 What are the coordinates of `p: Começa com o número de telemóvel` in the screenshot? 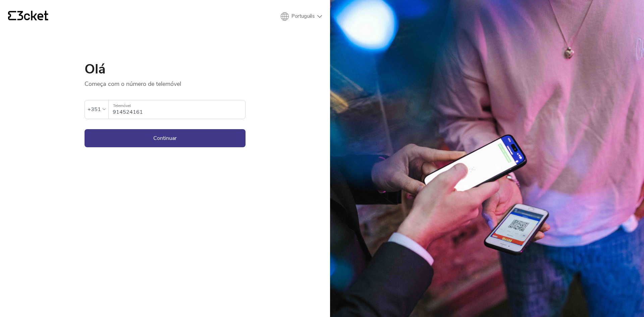 It's located at (165, 82).